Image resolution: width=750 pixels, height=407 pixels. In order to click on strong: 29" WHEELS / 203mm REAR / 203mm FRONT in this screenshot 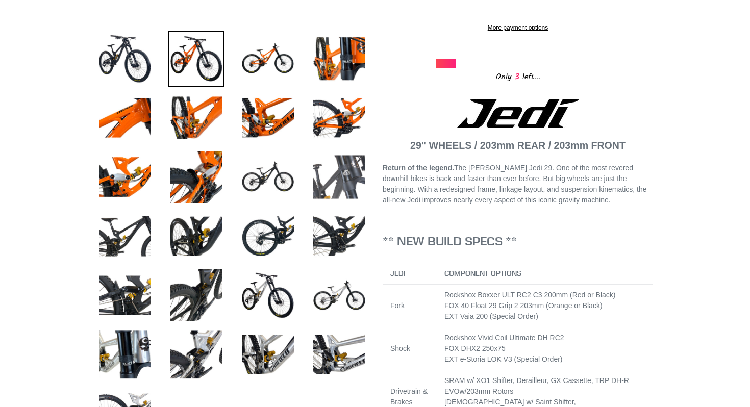, I will do `click(518, 145)`.